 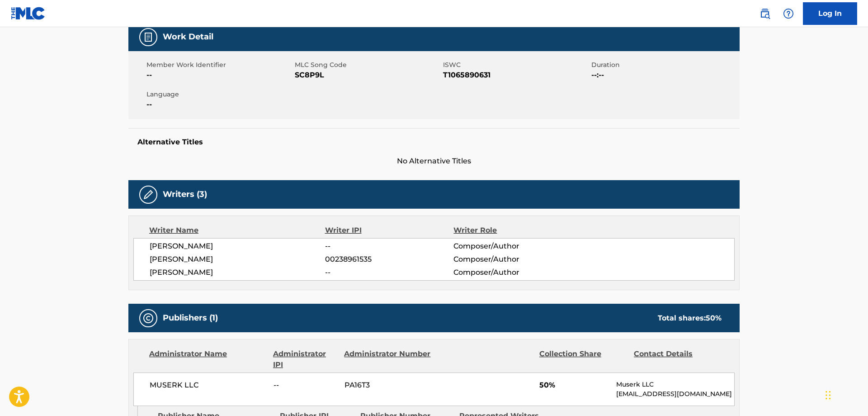 I want to click on span: Member Work Identifier, so click(x=219, y=65).